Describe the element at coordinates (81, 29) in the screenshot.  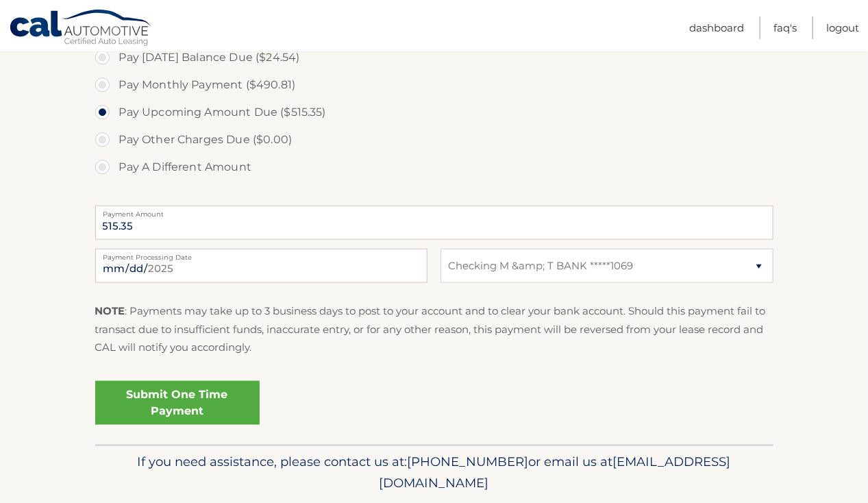
I see `a: Cal Automotive` at that location.